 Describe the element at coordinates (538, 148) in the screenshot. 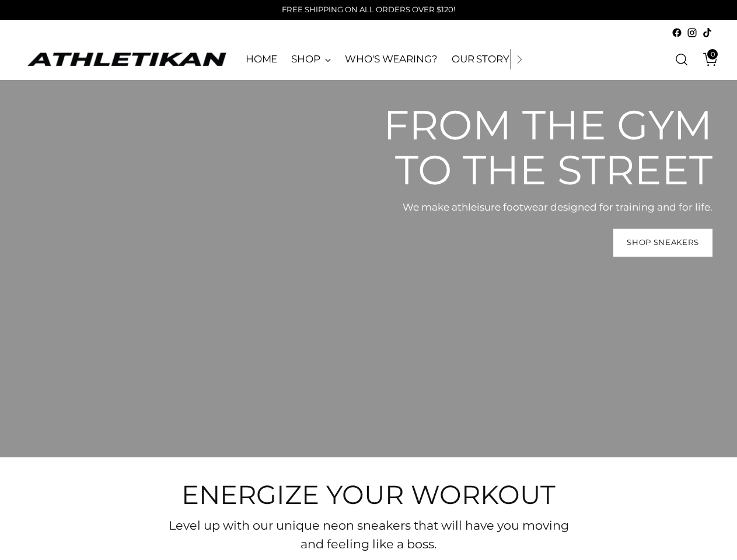

I see `h2: From the gym to the street` at that location.